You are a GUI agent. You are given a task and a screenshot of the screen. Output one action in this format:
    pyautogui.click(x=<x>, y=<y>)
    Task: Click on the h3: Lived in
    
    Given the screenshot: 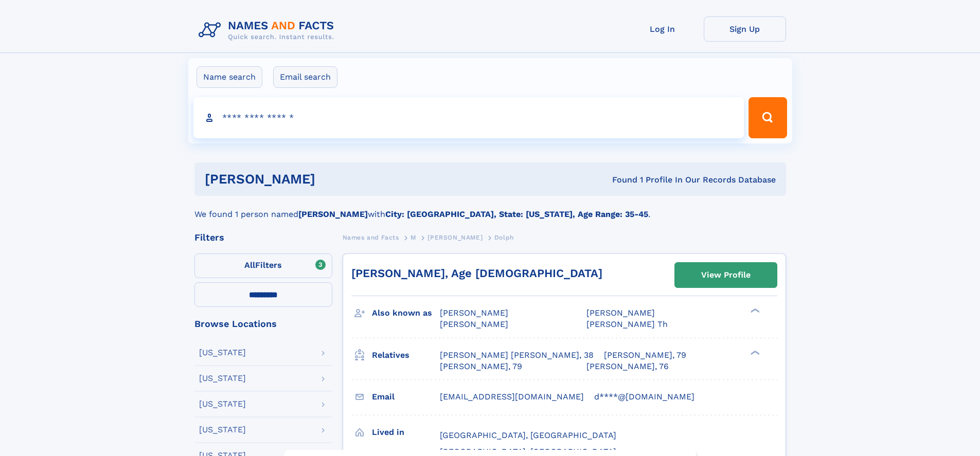 What is the action you would take?
    pyautogui.click(x=406, y=432)
    